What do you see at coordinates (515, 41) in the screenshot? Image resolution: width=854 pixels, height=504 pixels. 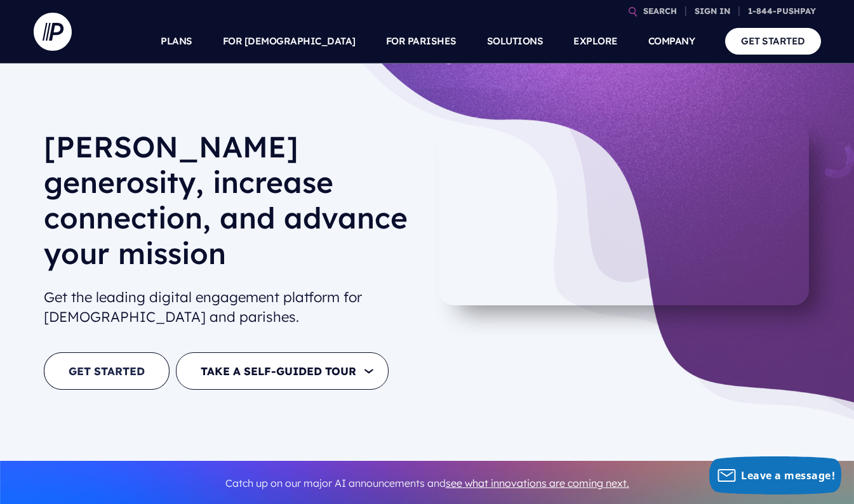 I see `a: SOLUTIONS` at bounding box center [515, 41].